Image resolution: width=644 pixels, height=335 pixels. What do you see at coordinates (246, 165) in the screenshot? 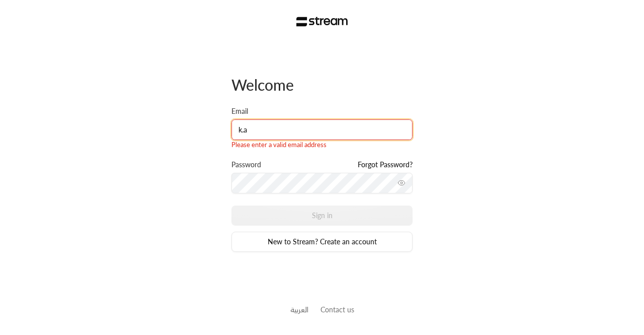
I see `label: Password` at bounding box center [246, 165].